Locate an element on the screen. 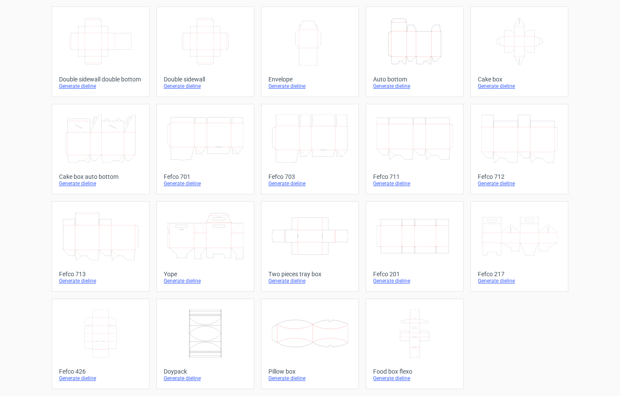  a: Food box flexoGenerate dieline is located at coordinates (414, 344).